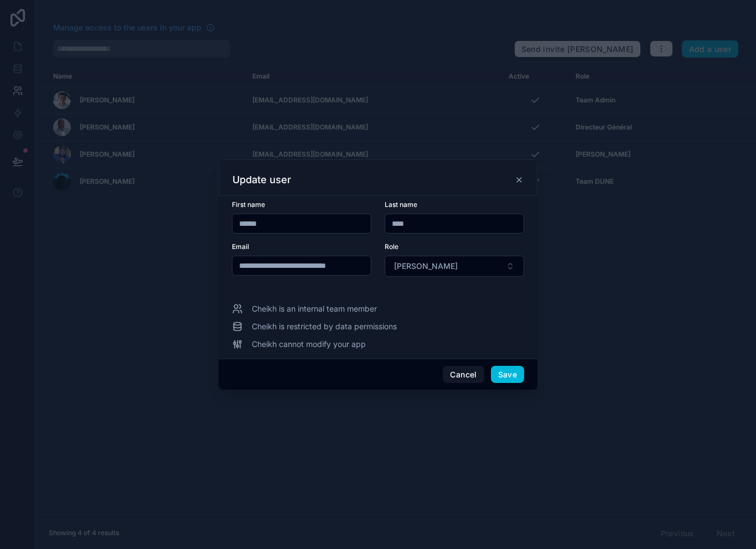  Describe the element at coordinates (391, 246) in the screenshot. I see `span: Role` at that location.